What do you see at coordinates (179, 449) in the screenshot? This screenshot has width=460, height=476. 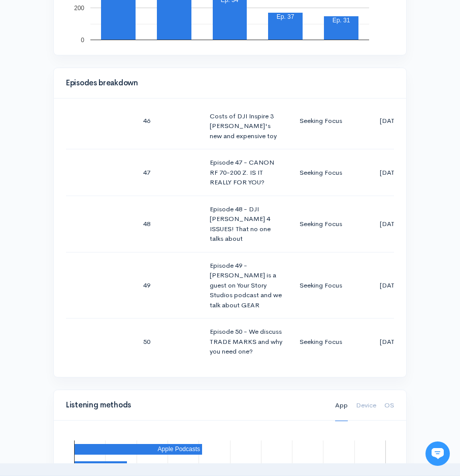 I see `text: Apple Podcasts` at bounding box center [179, 449].